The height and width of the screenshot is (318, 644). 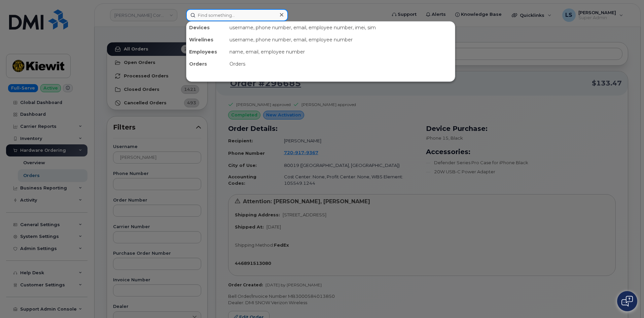 What do you see at coordinates (206, 28) in the screenshot?
I see `div: Devices` at bounding box center [206, 28].